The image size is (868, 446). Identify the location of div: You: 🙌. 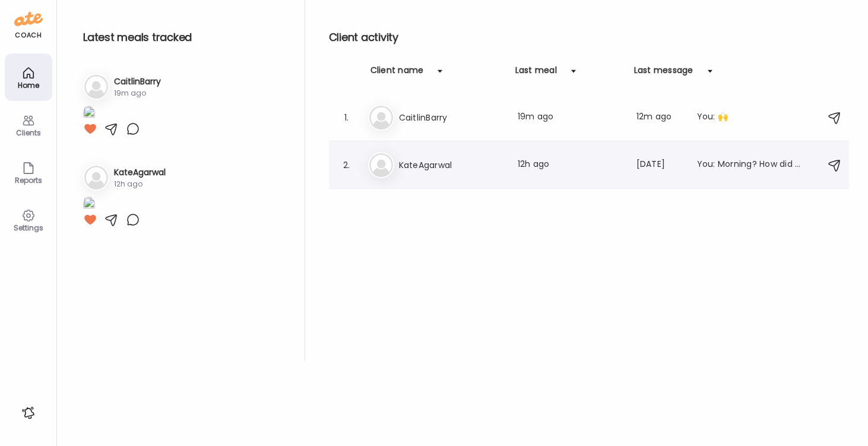
(750, 117).